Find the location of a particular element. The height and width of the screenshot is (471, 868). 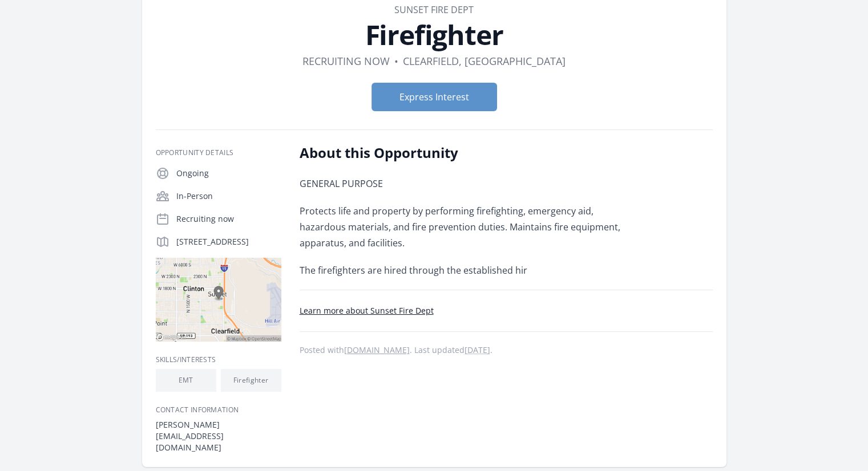

button: Express Interest is located at coordinates (434, 97).